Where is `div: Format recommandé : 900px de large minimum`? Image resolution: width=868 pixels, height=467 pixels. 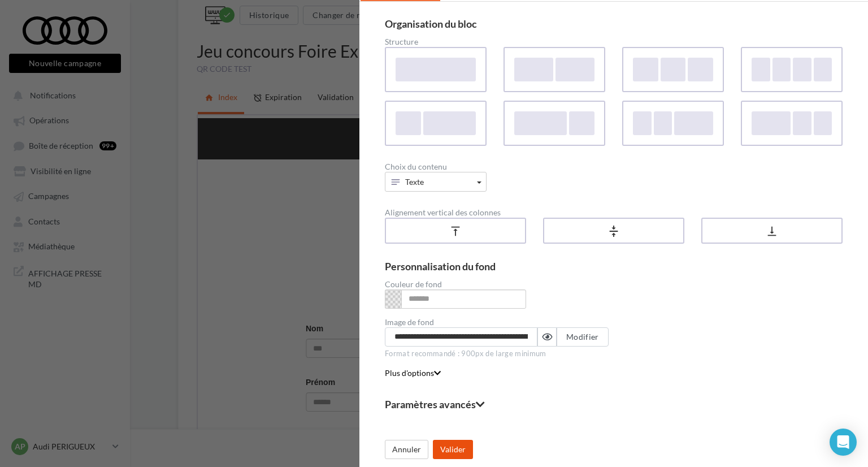 div: Format recommandé : 900px de large minimum is located at coordinates (613, 353).